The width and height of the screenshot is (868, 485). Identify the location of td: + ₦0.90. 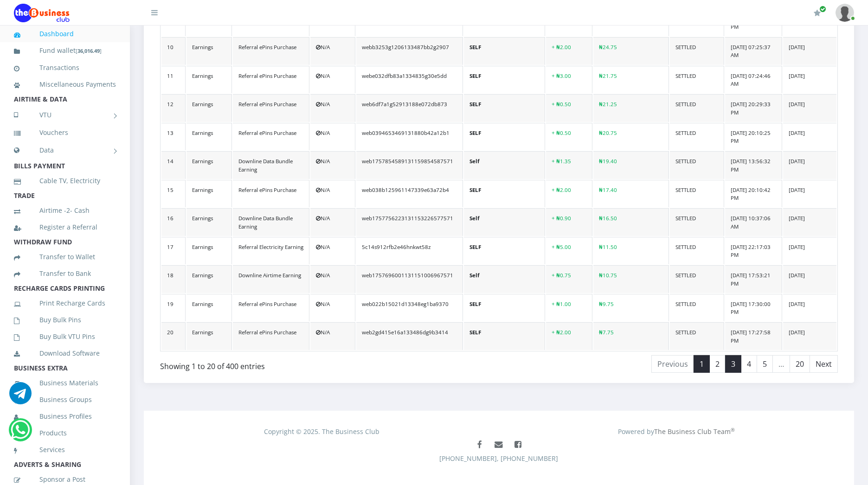
(570, 222).